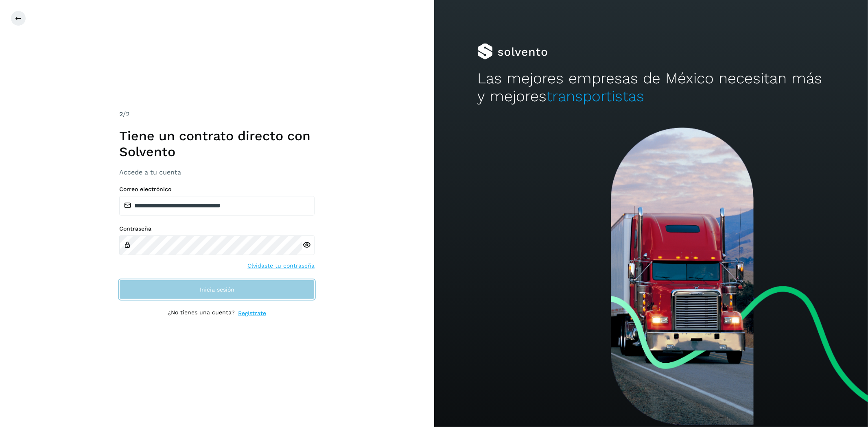 Image resolution: width=868 pixels, height=427 pixels. I want to click on button: Inicia sesión, so click(217, 289).